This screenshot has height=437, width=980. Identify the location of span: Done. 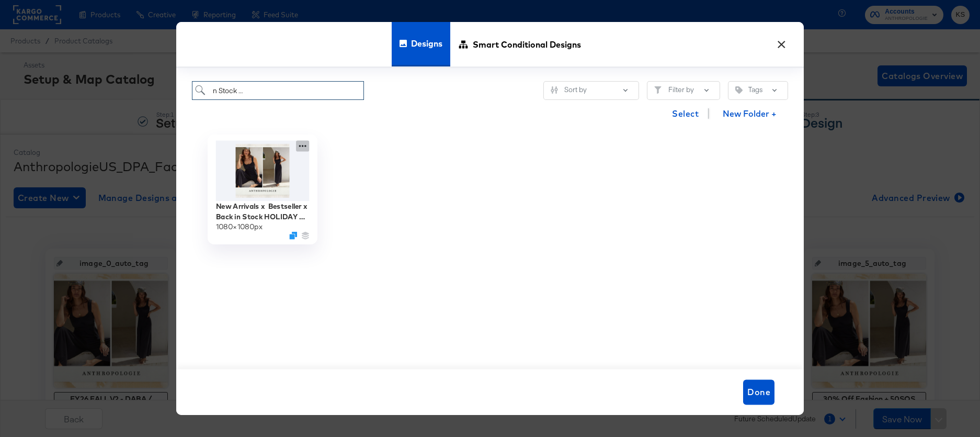
(759, 392).